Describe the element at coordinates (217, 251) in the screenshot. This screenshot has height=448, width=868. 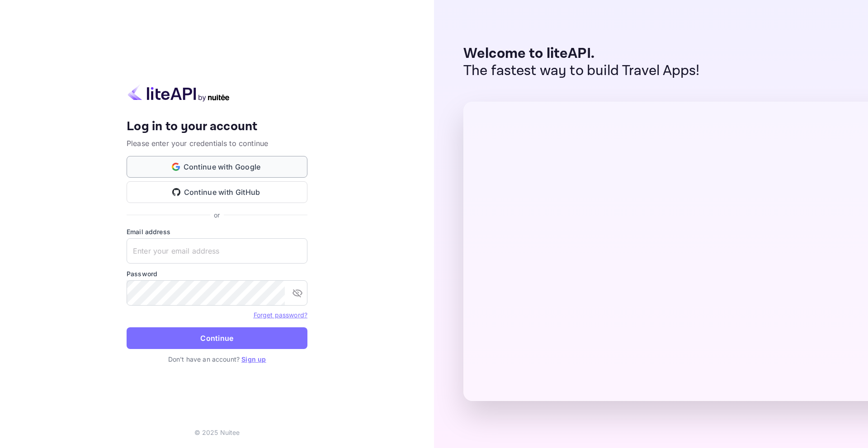
I see `input: Enter your email address` at that location.